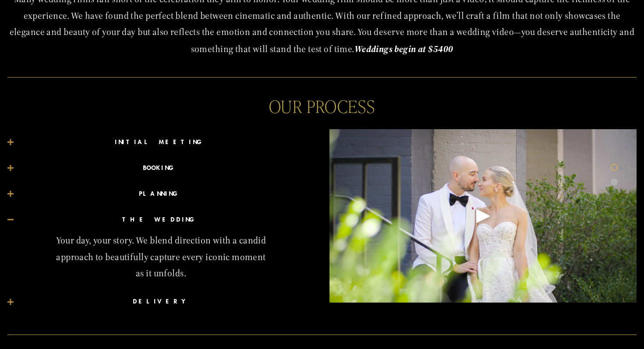 This screenshot has height=349, width=644. I want to click on span: INITIAL MEETING, so click(164, 142).